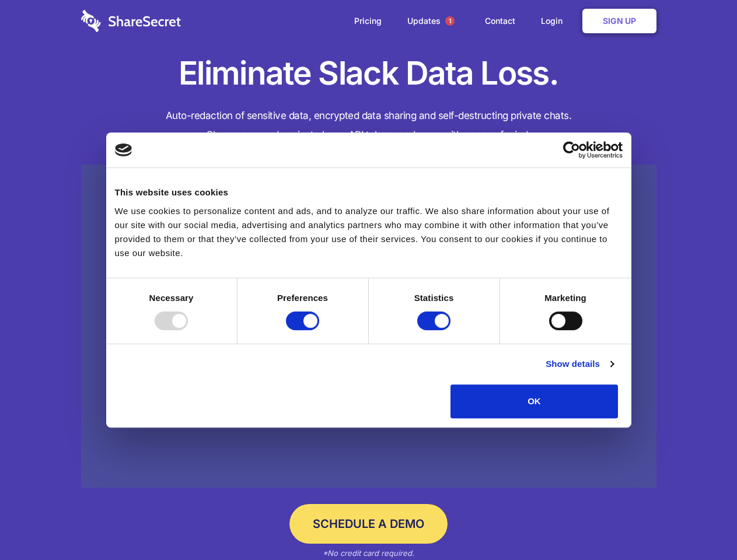 Image resolution: width=737 pixels, height=560 pixels. Describe the element at coordinates (368, 524) in the screenshot. I see `a: Schedule a Demo` at that location.